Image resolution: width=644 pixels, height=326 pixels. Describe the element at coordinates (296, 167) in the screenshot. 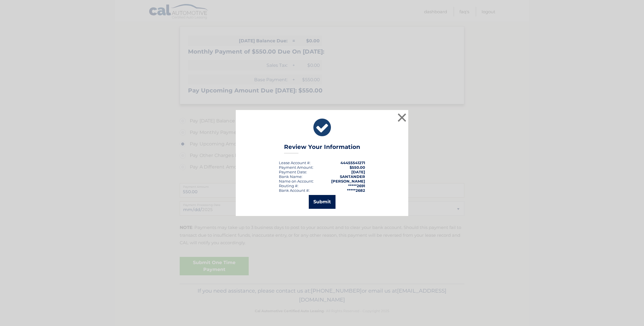

I see `div: Payment Amount:` at that location.